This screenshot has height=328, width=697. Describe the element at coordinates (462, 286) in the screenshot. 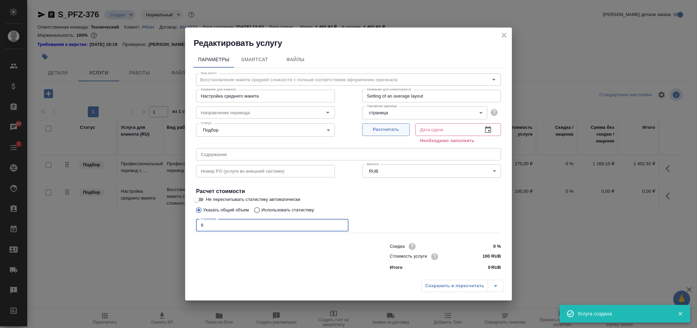

I see `div: split button` at that location.